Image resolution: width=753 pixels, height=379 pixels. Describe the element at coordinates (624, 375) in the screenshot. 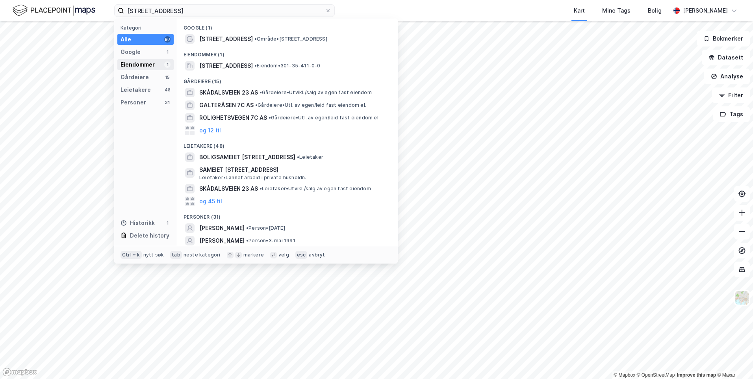

I see `a: Mapbox` at that location.